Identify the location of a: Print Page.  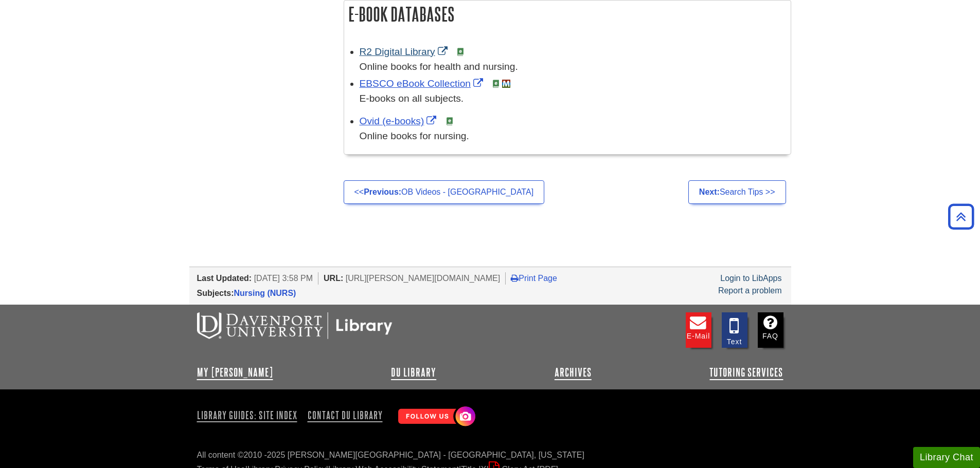
(534, 278).